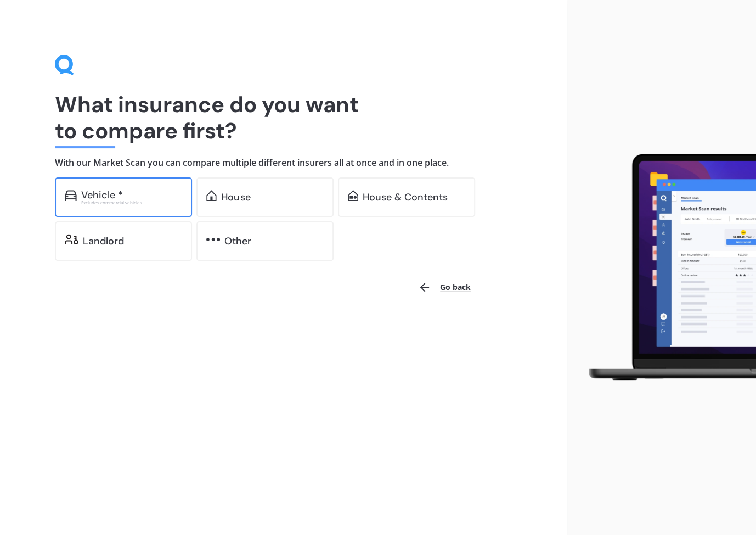 Image resolution: width=756 pixels, height=535 pixels. I want to click on h1: What insurance do you want to compare first?, so click(284, 118).